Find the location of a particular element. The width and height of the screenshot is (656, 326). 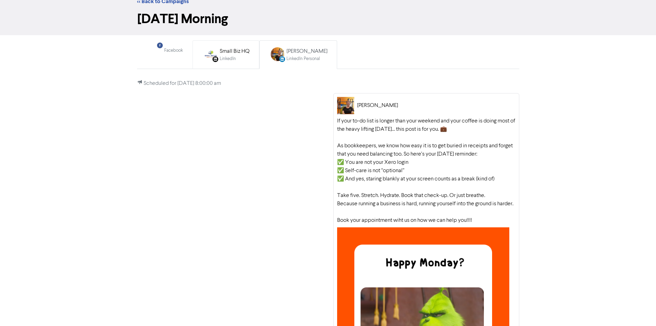

img: LINKEDIN is located at coordinates (211, 54).